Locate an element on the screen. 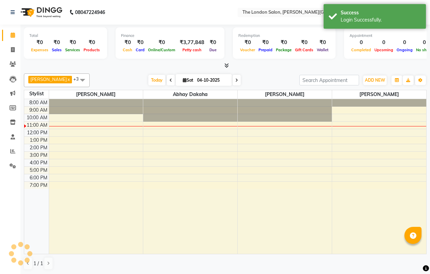  div: Stylist is located at coordinates (36, 93).